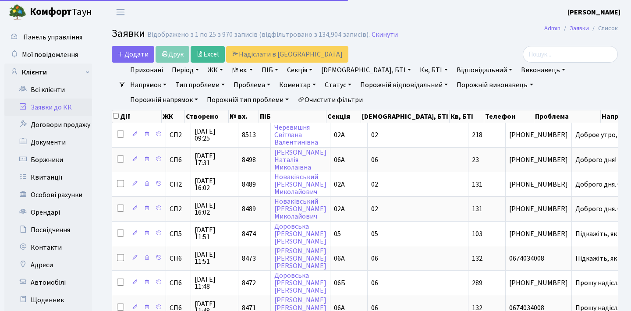  What do you see at coordinates (48, 160) in the screenshot?
I see `a: Боржники` at bounding box center [48, 160].